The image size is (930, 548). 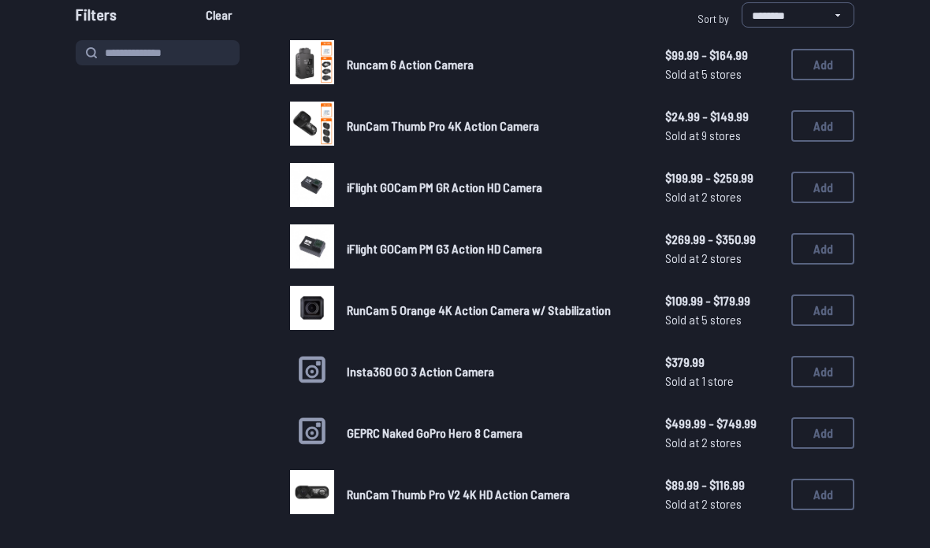 I want to click on span: RunCam 5 Orange 4K Action Camera w/ Stabilization, so click(x=478, y=310).